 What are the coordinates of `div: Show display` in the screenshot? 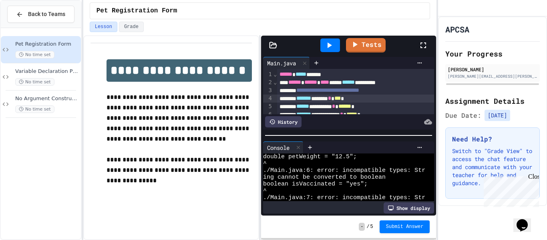 It's located at (409, 208).